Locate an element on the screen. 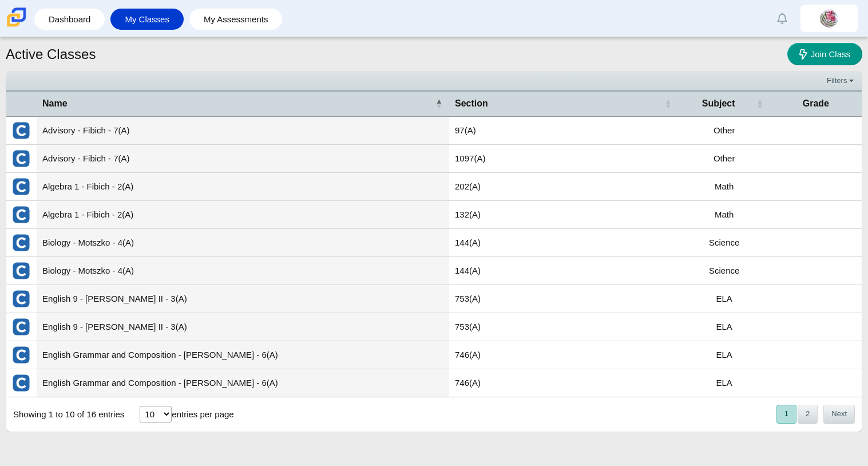 This screenshot has width=868, height=466. span: Subject : Activate to sort is located at coordinates (760, 104).